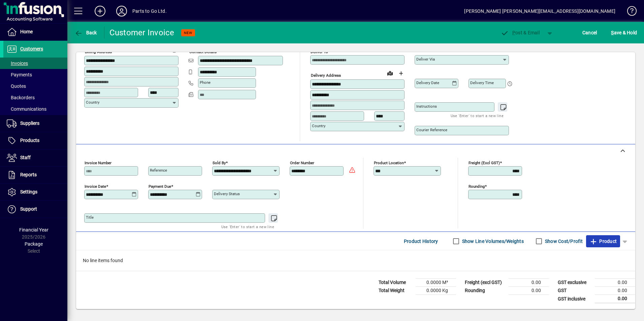  What do you see at coordinates (421, 241) in the screenshot?
I see `button: Product History` at bounding box center [421, 241].